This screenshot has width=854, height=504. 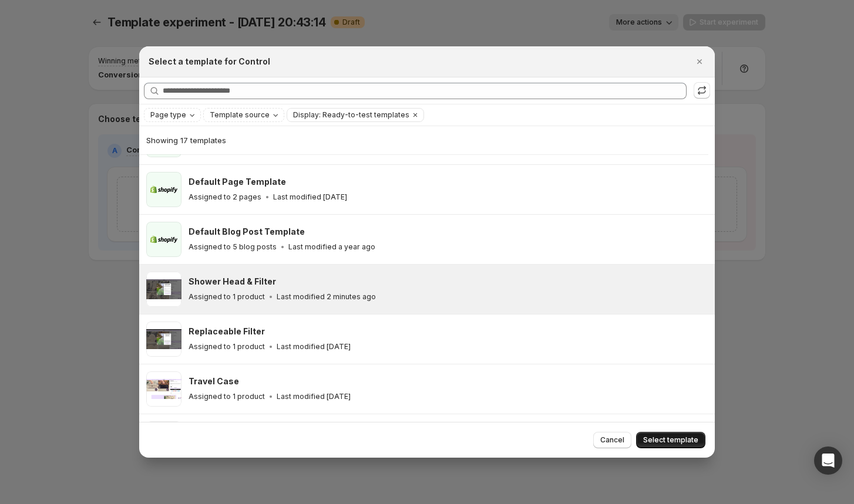 I want to click on img: Default Blog Post Template, so click(x=164, y=240).